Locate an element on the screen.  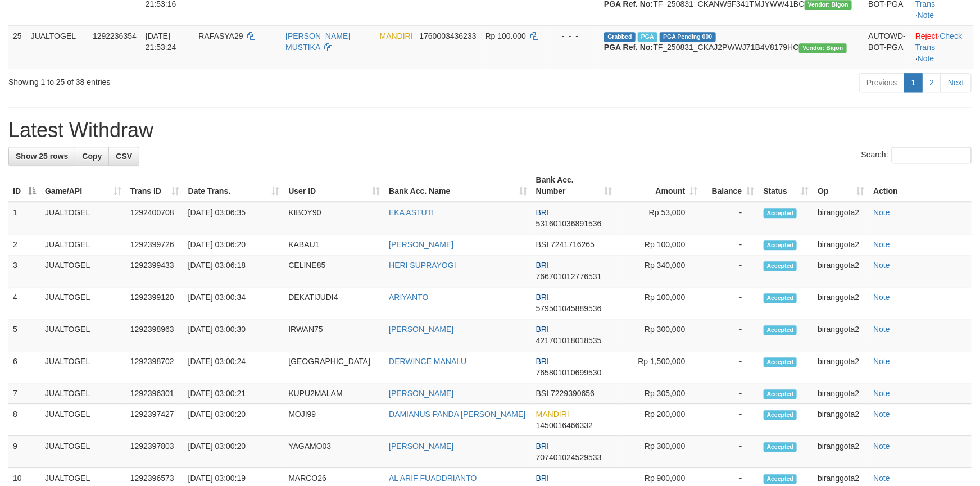
a: Copy is located at coordinates (91, 157).